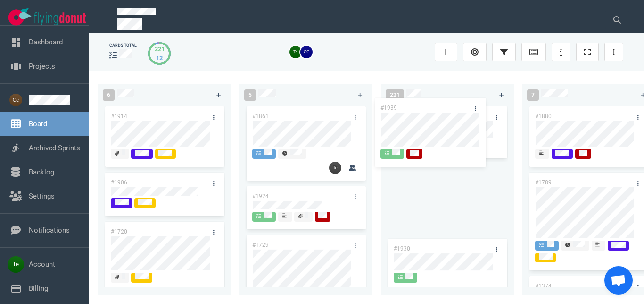 This screenshot has width=644, height=304. What do you see at coordinates (38, 288) in the screenshot?
I see `a: Billing` at bounding box center [38, 288].